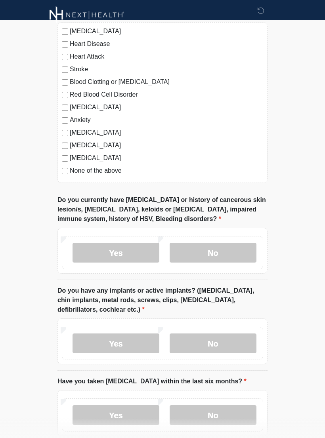 The height and width of the screenshot is (438, 325). Describe the element at coordinates (65, 171) in the screenshot. I see `input: None of the above` at that location.